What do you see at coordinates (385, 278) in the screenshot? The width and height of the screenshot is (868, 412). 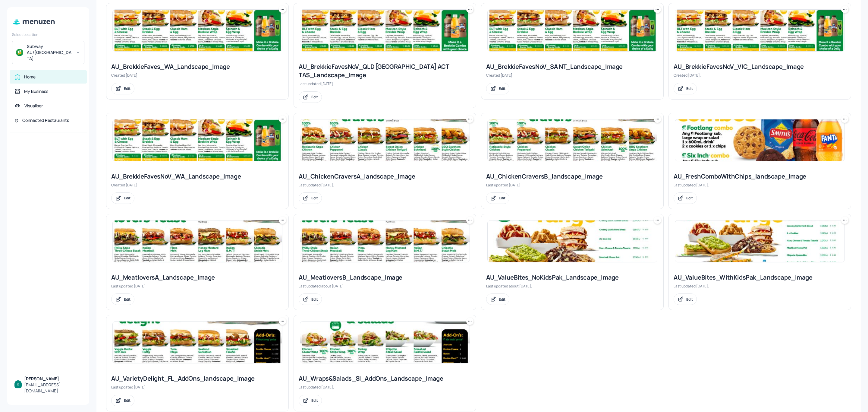 I see `div: AU_MeatloversB_Landscape_Image` at bounding box center [385, 278].